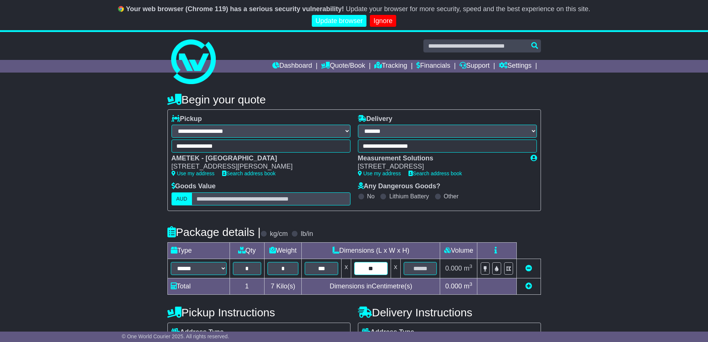  What do you see at coordinates (371, 286) in the screenshot?
I see `td: Dimensions in Centimetre(s)` at bounding box center [371, 286].